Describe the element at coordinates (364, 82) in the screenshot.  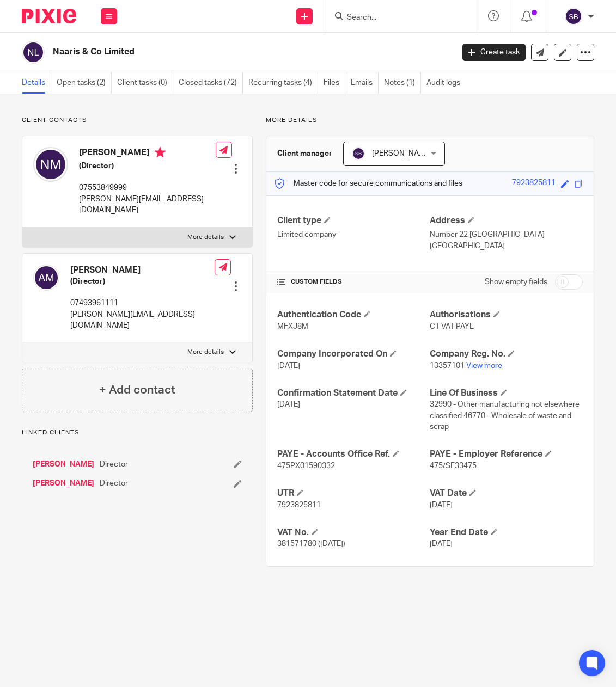
I see `a: Emails` at that location.